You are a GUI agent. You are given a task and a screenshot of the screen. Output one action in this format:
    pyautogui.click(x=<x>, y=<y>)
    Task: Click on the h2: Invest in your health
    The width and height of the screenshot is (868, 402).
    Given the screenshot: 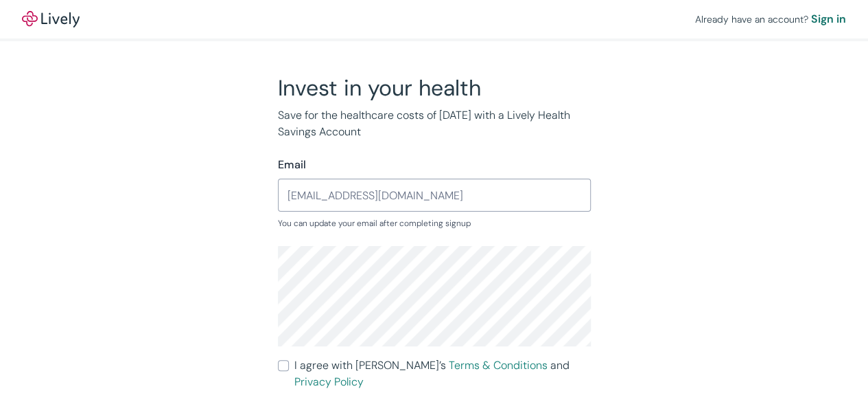 What is the action you would take?
    pyautogui.click(x=434, y=88)
    